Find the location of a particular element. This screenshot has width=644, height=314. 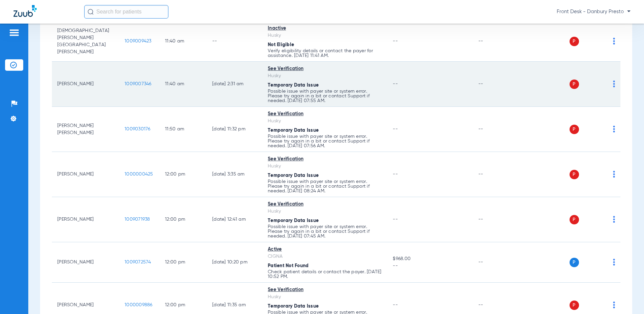

td: 11:50 AM is located at coordinates (183, 129).